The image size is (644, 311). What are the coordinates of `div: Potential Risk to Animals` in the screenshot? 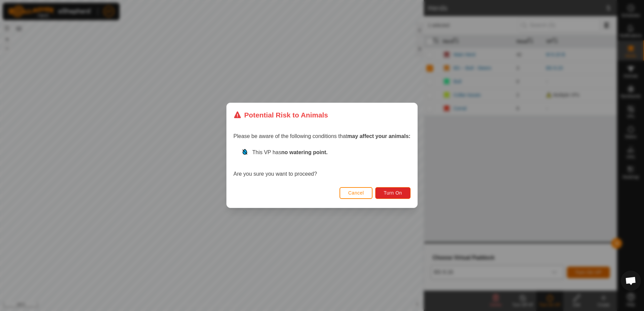 It's located at (280, 115).